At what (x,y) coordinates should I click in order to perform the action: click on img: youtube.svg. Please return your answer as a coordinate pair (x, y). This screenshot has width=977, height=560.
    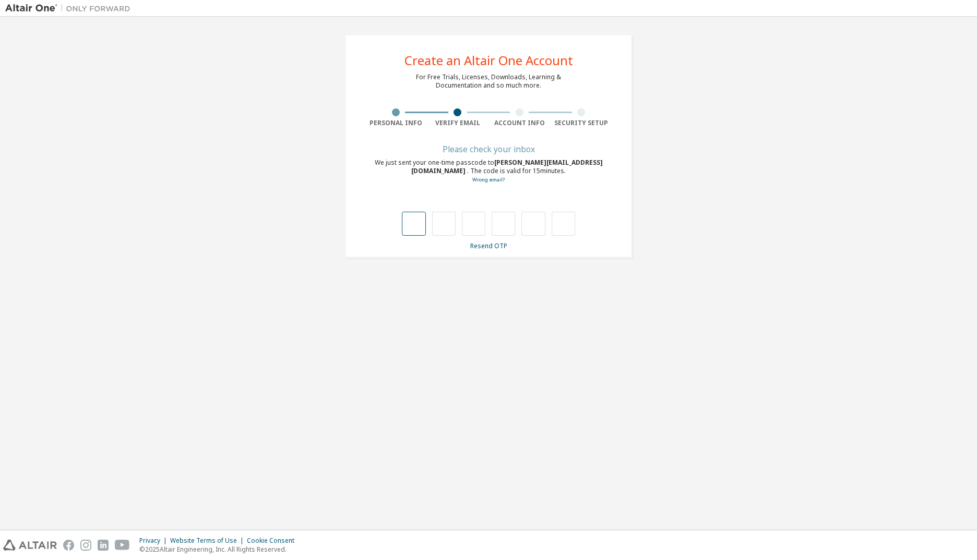
    Looking at the image, I should click on (122, 545).